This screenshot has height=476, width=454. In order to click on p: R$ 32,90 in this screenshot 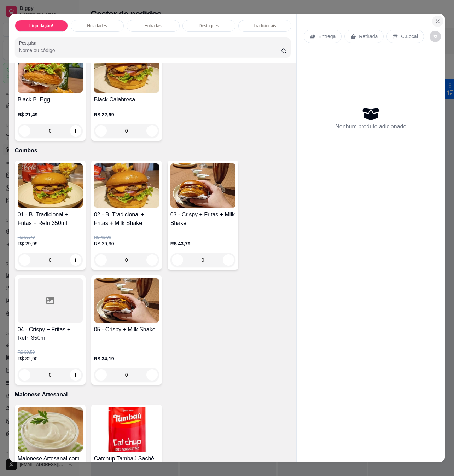, I will do `click(50, 359)`.